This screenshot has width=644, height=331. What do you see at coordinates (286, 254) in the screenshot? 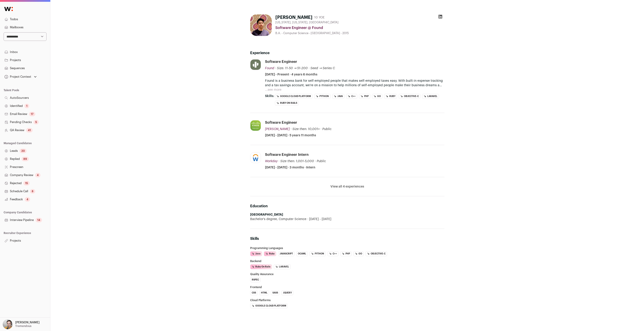
I see `li: JavaScript` at bounding box center [286, 254].